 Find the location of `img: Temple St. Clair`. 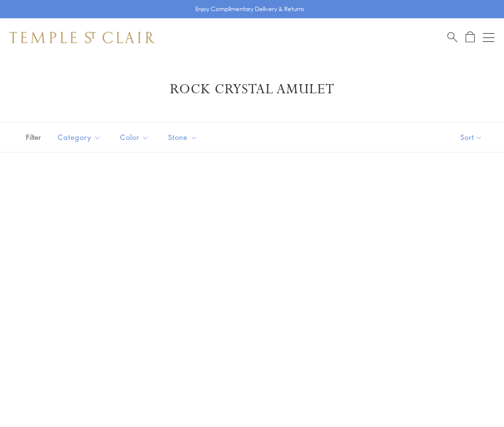

img: Temple St. Clair is located at coordinates (82, 38).